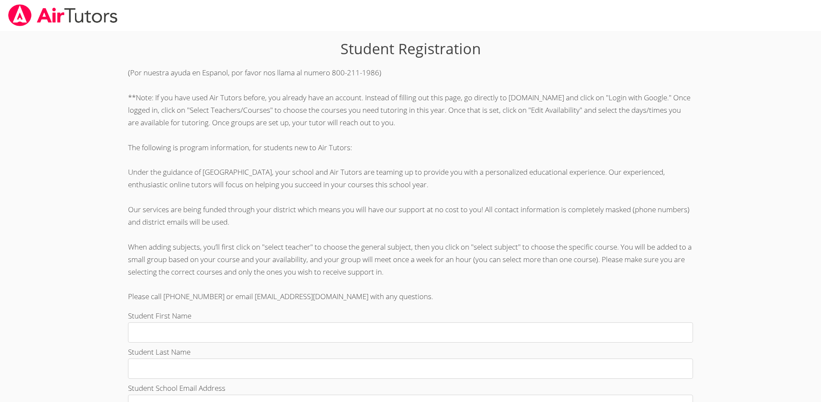 The height and width of the screenshot is (402, 821). What do you see at coordinates (63, 15) in the screenshot?
I see `img: airtutors_banner-c4298cdbf04f3fff15de1276eac7730deb9818008684d7c2e4769d2f7ddbe033.png` at bounding box center [63, 15].